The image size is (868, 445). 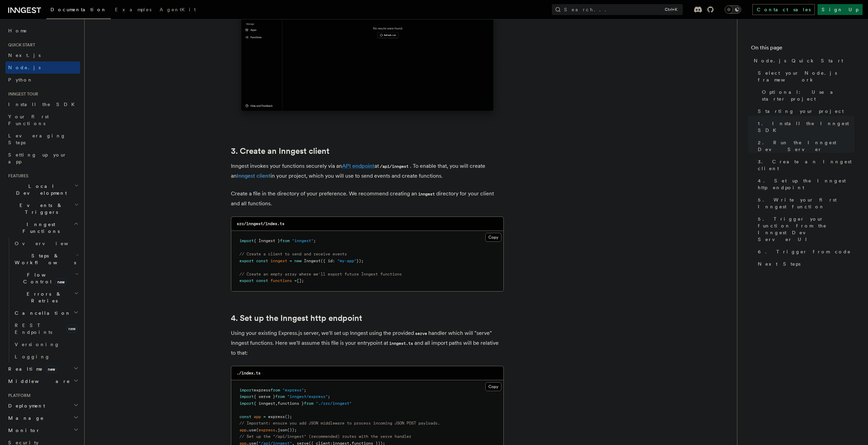 What do you see at coordinates (326, 437) in the screenshot?
I see `span: // Set up the "/api/inngest" (recommended) routes with the serve handler` at bounding box center [326, 437].